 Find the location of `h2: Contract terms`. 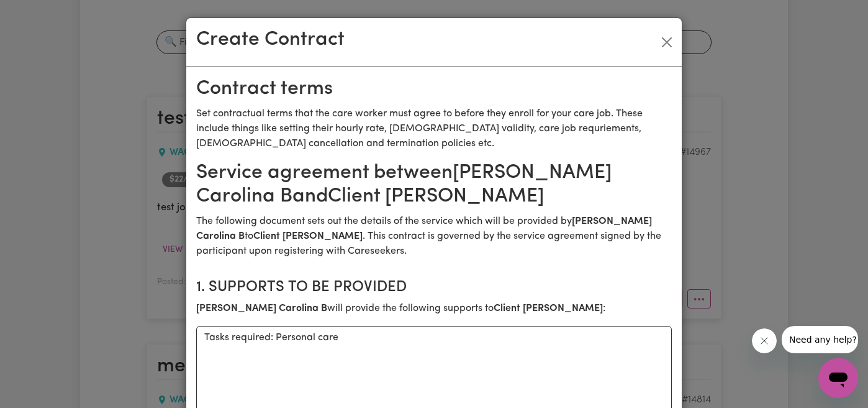

h2: Contract terms is located at coordinates (434, 89).